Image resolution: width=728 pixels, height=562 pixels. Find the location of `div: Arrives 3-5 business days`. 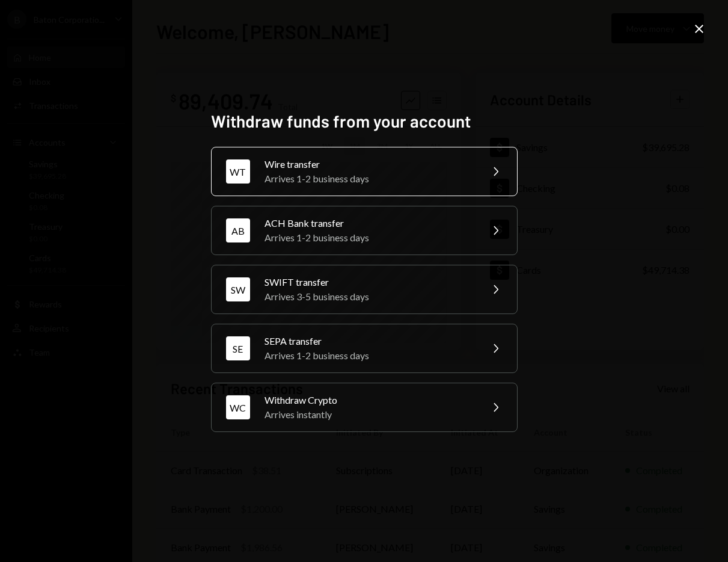

div: Arrives 3-5 business days is located at coordinates (370, 297).